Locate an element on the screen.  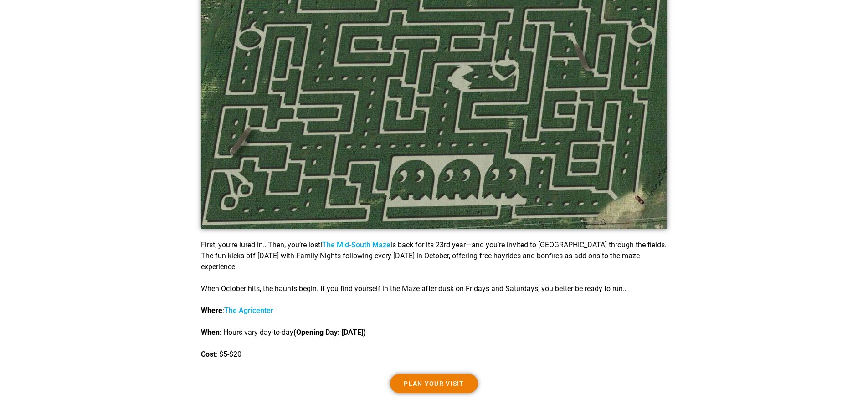
p: When October hits, the haunts begin. If you find yourself in the Maze after dusk on Fridays and S... is located at coordinates (434, 289).